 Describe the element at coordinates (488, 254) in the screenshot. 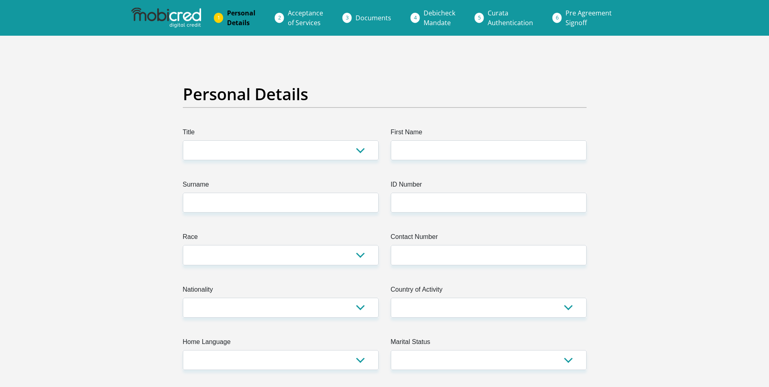

I see `input: Contact Number` at that location.